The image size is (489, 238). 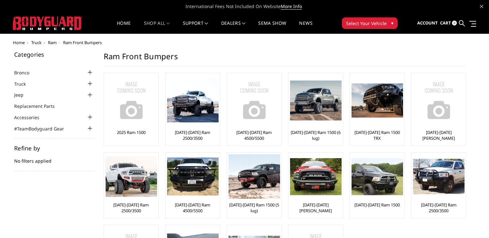 What do you see at coordinates (285, 59) in the screenshot?
I see `h1: Ram Front Bumpers` at bounding box center [285, 59].